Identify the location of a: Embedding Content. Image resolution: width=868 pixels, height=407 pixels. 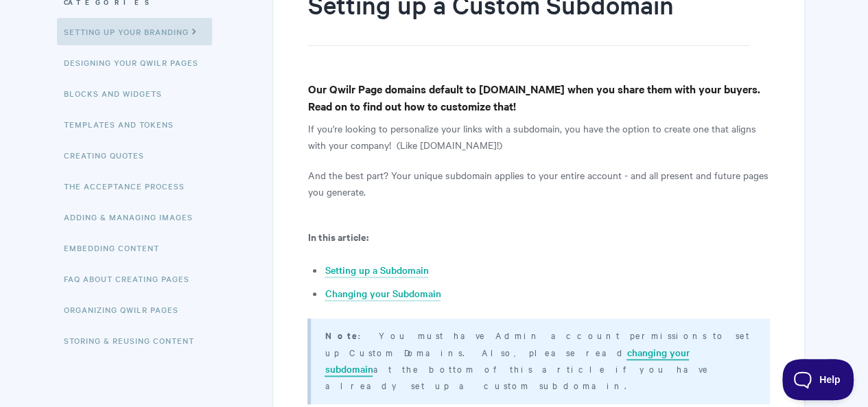
(117, 248).